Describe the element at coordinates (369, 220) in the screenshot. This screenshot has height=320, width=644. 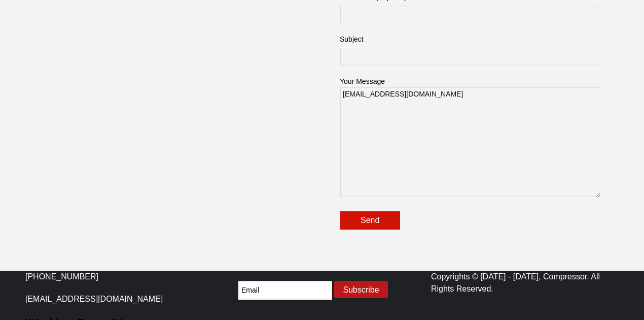
I see `input: Send` at that location.